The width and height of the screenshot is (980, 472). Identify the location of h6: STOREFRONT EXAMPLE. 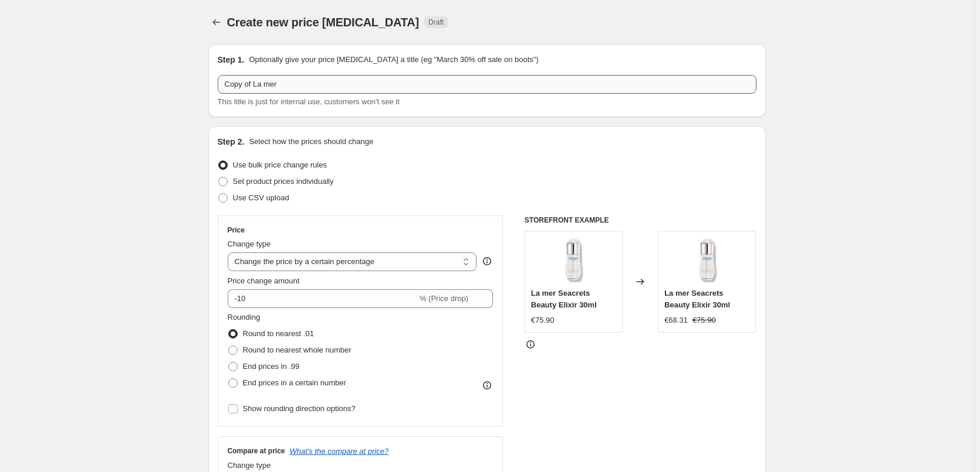
(640, 220).